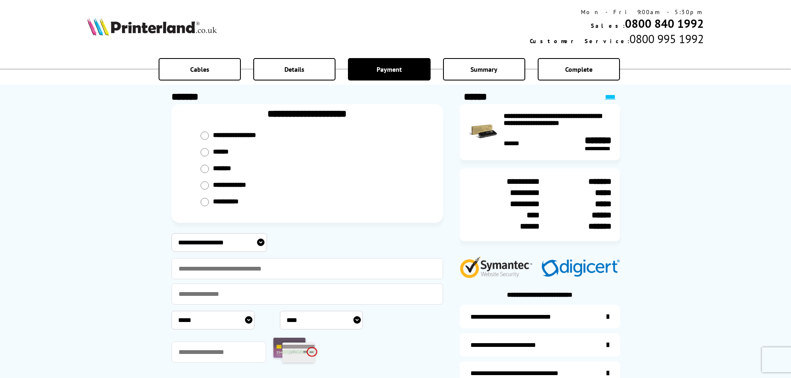 This screenshot has height=378, width=791. I want to click on span: Complete, so click(579, 69).